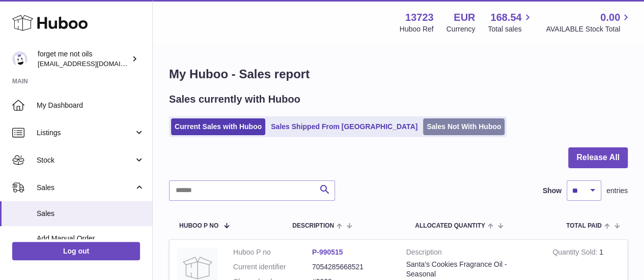  I want to click on strong: Quantity Sold, so click(576, 253).